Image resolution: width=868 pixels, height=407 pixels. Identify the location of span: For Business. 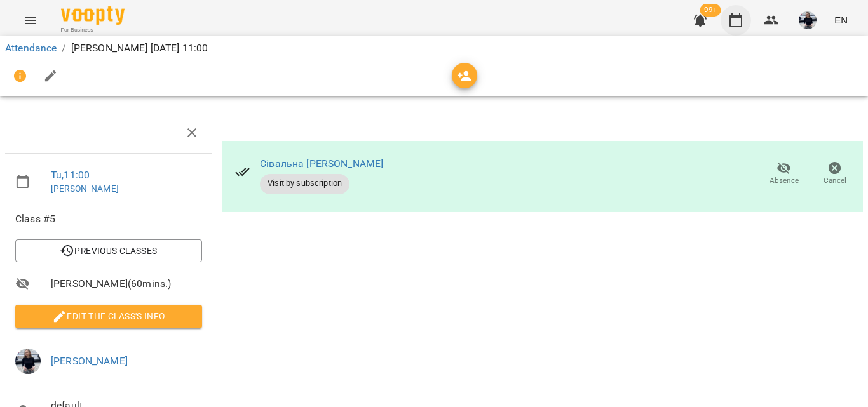
(93, 30).